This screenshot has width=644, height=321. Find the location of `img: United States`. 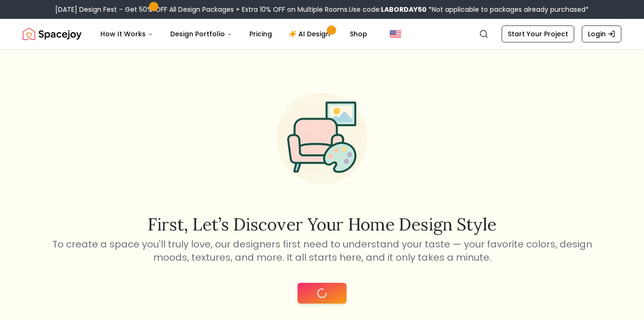

img: United States is located at coordinates (396, 34).